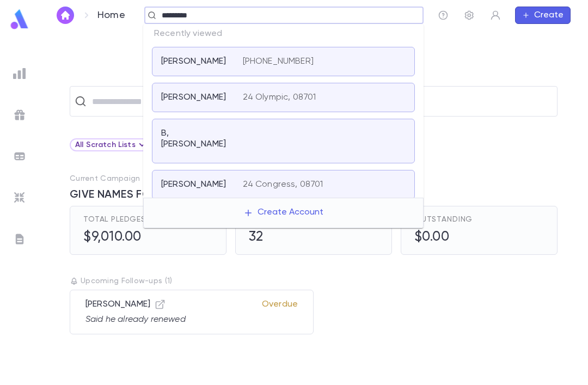 The height and width of the screenshot is (385, 588). What do you see at coordinates (111, 15) in the screenshot?
I see `p: Home` at bounding box center [111, 15].